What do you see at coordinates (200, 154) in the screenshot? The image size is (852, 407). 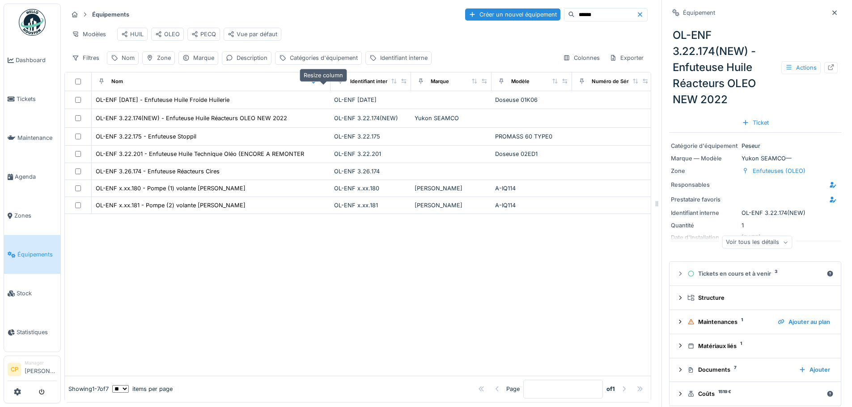 I see `div: OL-ENF 3.22.201 - Enfuteuse Huile Technique Oléo (ENCORE A REMONTER` at bounding box center [200, 154].